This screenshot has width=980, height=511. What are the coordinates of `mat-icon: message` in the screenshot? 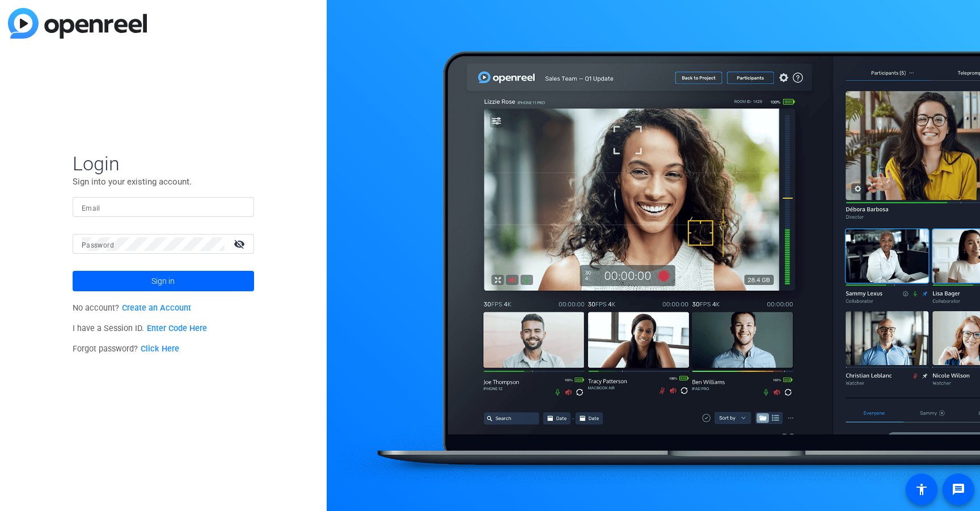 It's located at (958, 489).